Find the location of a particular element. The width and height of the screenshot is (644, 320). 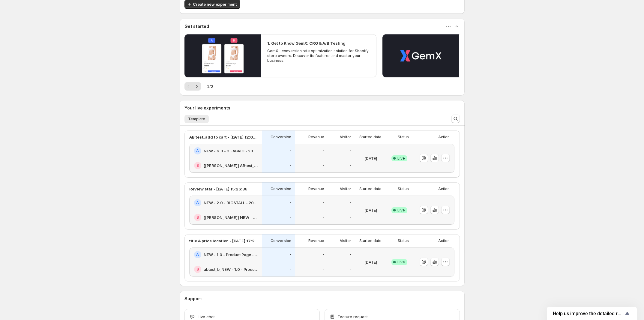

h2: 1. Get to Know GemX: CRO & A/B Testing is located at coordinates (307, 43).